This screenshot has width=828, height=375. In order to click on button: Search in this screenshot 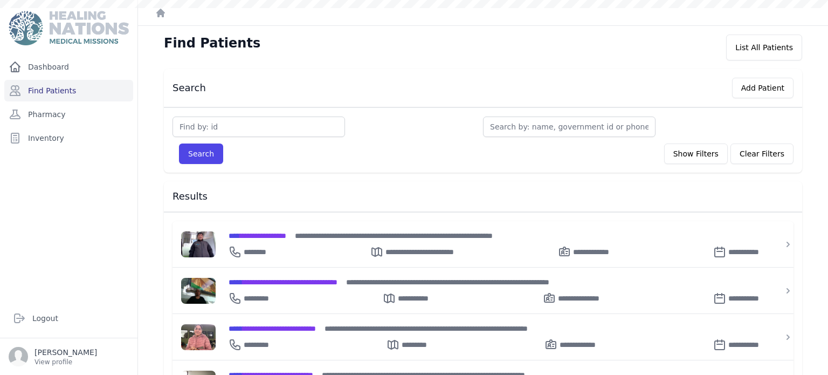, I will do `click(201, 154)`.